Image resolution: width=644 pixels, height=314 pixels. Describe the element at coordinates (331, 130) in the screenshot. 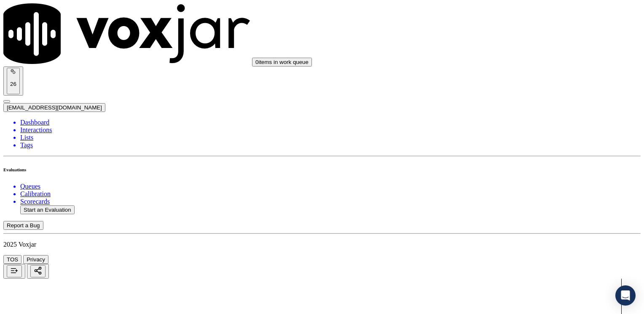

I see `li: Interactions` at that location.